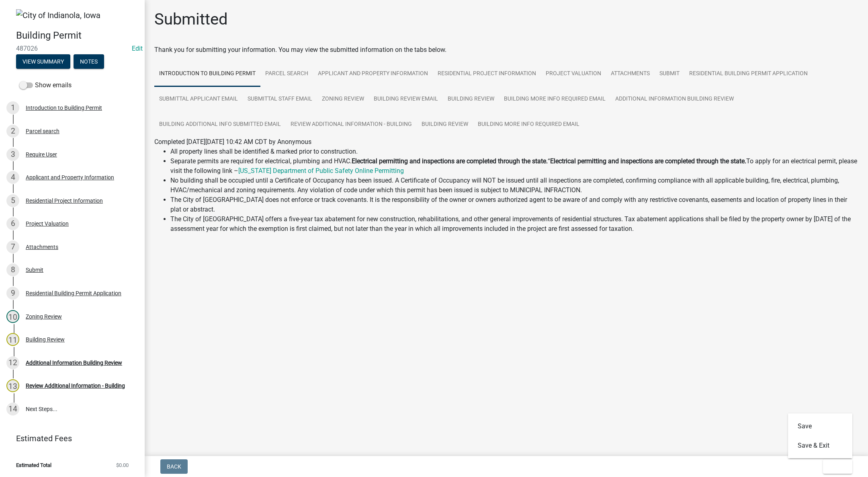 This screenshot has height=477, width=868. What do you see at coordinates (13, 177) in the screenshot?
I see `div: 4` at bounding box center [13, 177].